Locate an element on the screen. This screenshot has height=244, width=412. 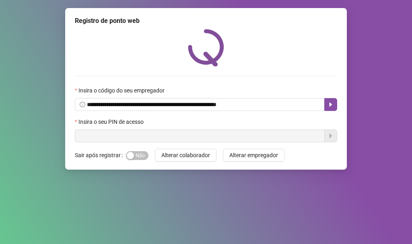
button: Alterar empregador is located at coordinates (254, 155).